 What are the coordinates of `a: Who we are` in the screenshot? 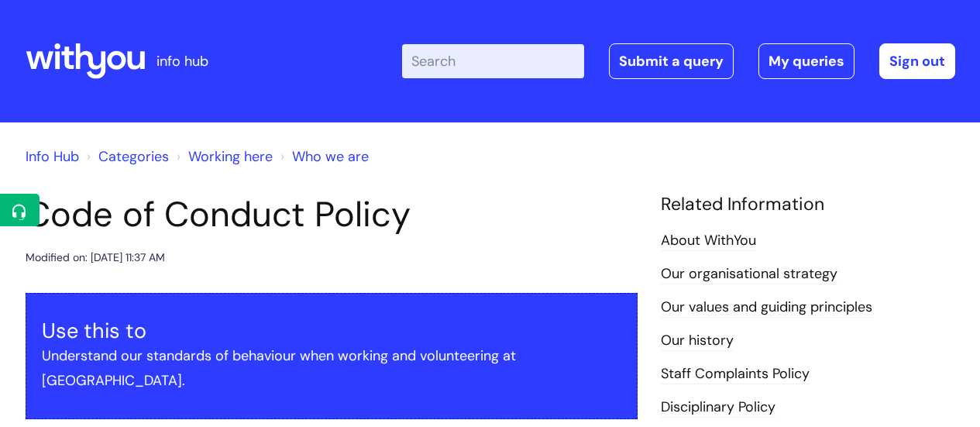 It's located at (330, 156).